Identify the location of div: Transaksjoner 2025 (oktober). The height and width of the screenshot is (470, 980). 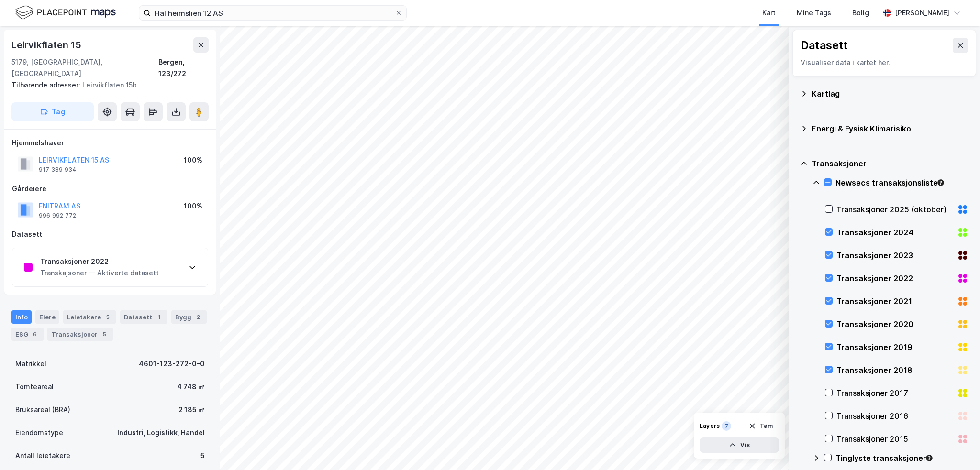
(894, 210).